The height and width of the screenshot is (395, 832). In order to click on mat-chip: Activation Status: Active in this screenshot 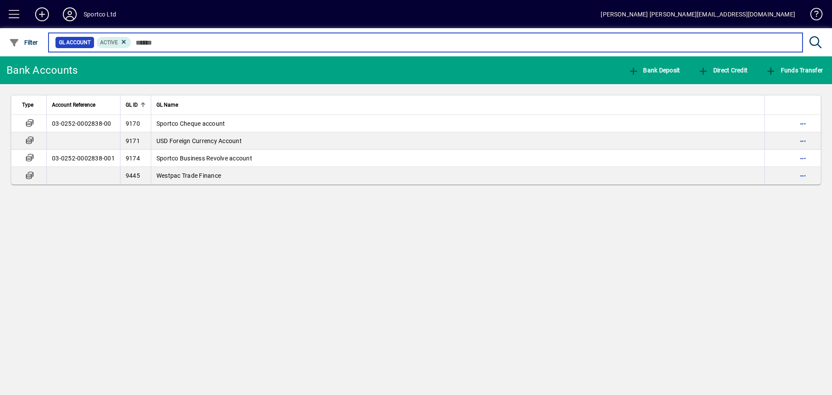, I will do `click(114, 42)`.